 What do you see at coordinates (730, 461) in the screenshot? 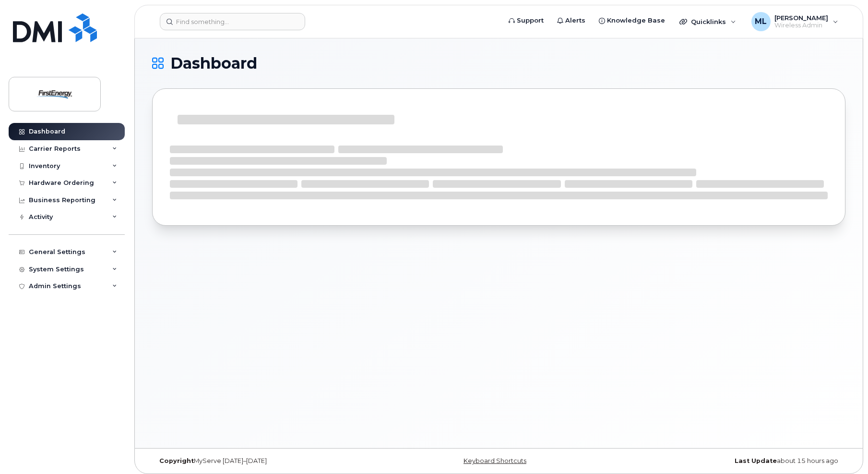
I see `div: about 15 hours ago` at bounding box center [730, 461].